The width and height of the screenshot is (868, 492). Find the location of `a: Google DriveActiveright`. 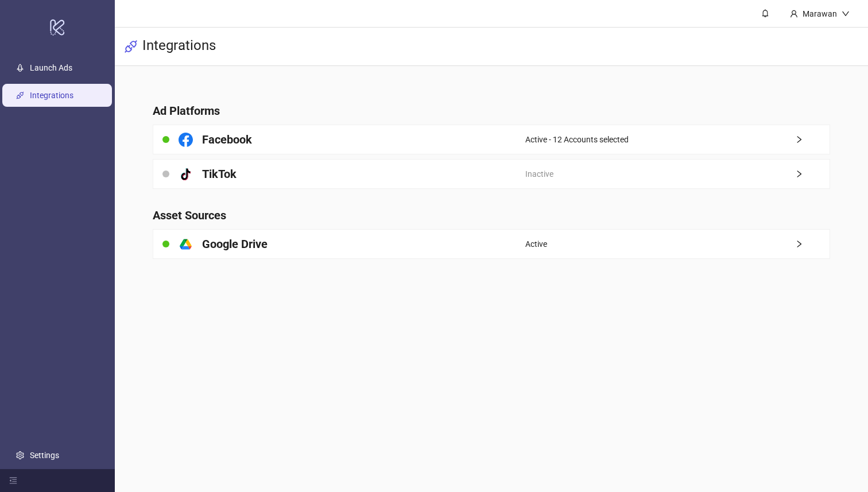

a: Google DriveActiveright is located at coordinates (491, 245).